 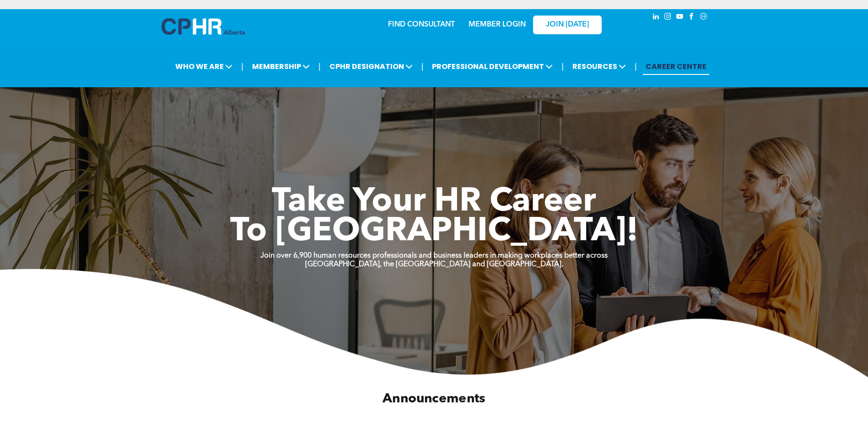 I want to click on span: CPHR DESIGNATION, so click(x=371, y=67).